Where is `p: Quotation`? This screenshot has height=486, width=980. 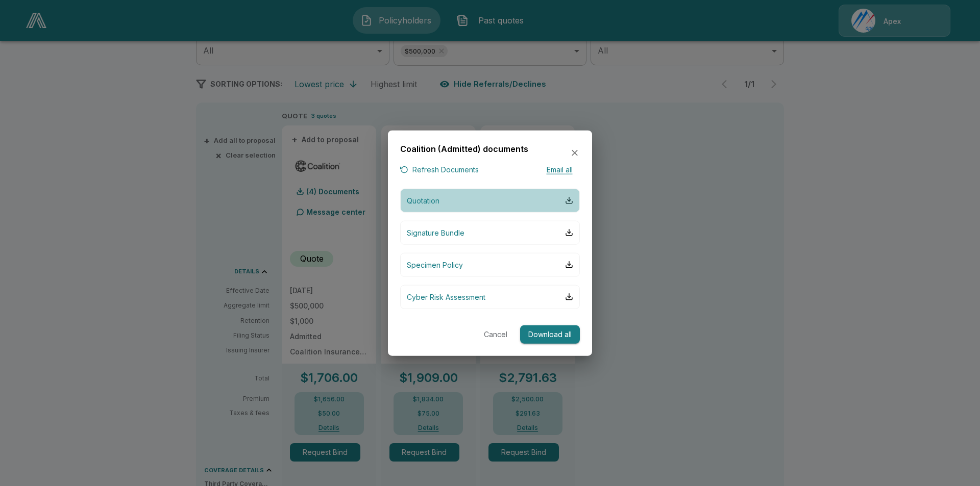 p: Quotation is located at coordinates (423, 200).